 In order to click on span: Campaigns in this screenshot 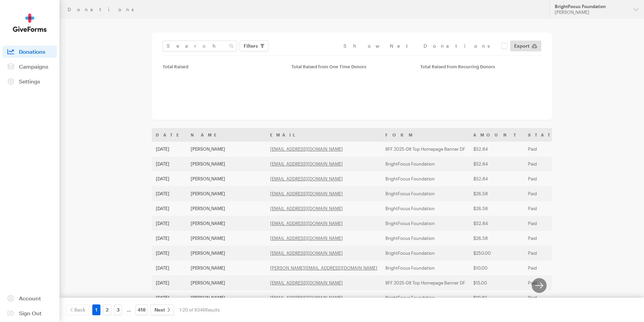, I will do `click(33, 66)`.